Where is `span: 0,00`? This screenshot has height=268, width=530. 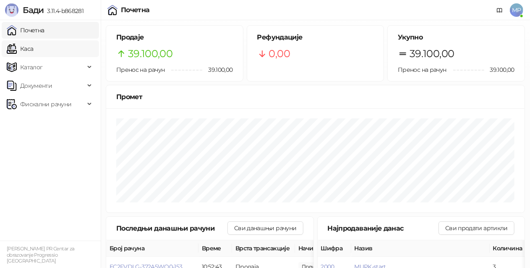
span: 0,00 is located at coordinates (279, 54).